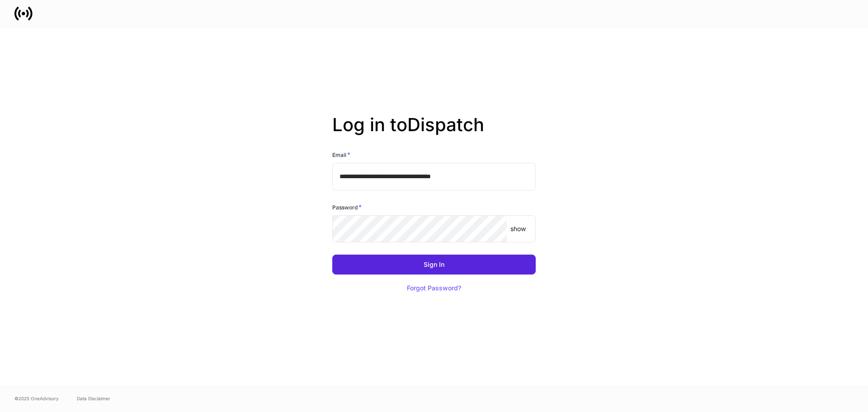 The height and width of the screenshot is (412, 868). I want to click on h2: Log in to Dispatch, so click(434, 132).